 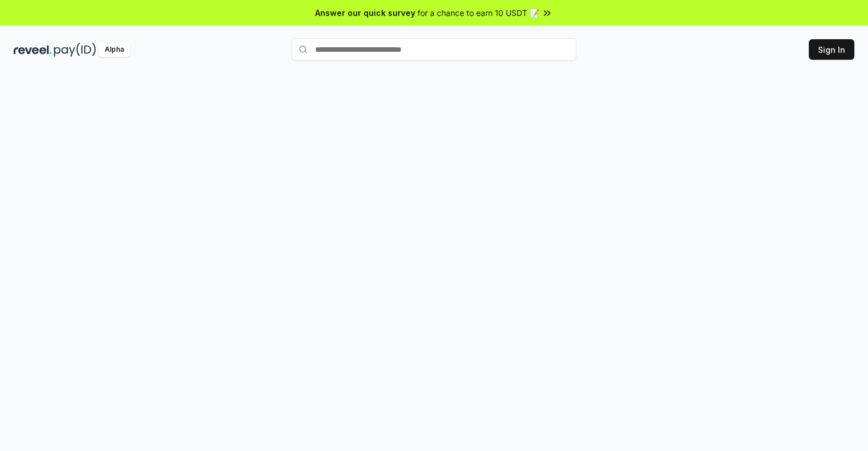 What do you see at coordinates (479, 13) in the screenshot?
I see `span: for a chance to earn 10 USDT 📝` at bounding box center [479, 13].